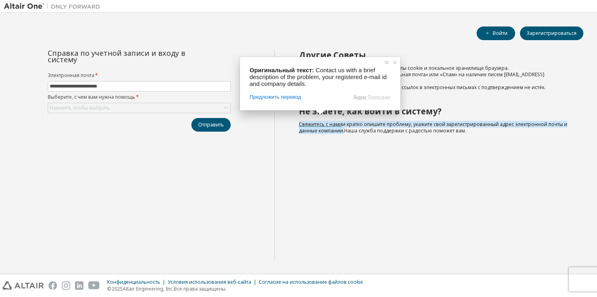 The width and height of the screenshot is (597, 297). What do you see at coordinates (116, 56) in the screenshot?
I see `ya-tr-span: Справка по учетной записи и входу в систему` at bounding box center [116, 56].